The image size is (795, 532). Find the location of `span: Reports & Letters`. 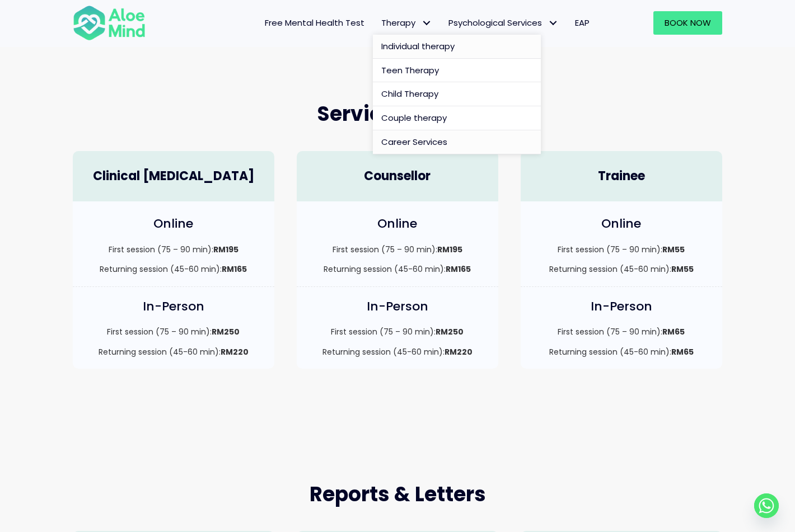

span: Reports & Letters is located at coordinates (398, 494).